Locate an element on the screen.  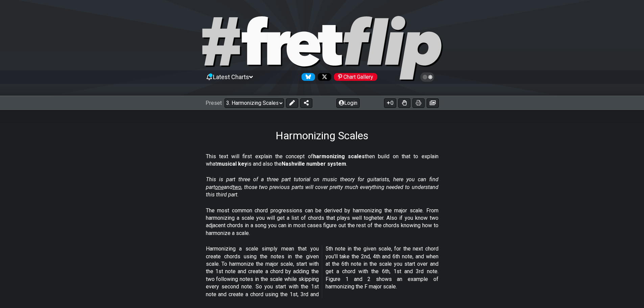
strong: Nashville number system is located at coordinates (314, 164).